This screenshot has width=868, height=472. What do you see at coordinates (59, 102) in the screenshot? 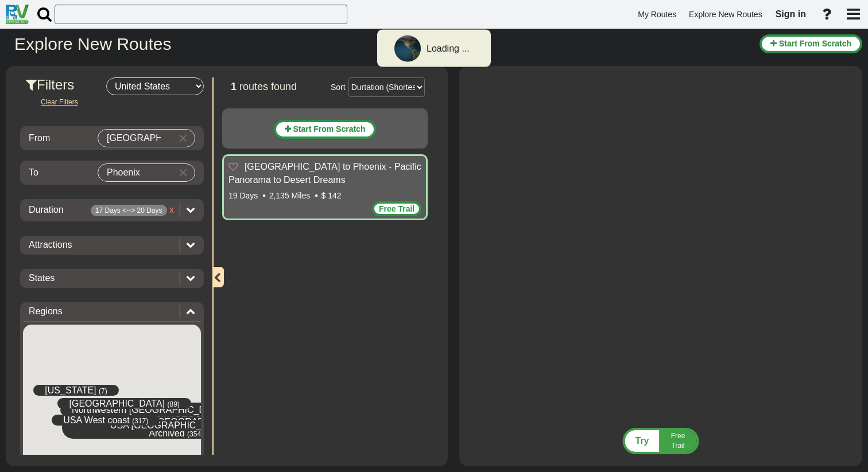
I see `button: Clear Filters` at bounding box center [59, 102].